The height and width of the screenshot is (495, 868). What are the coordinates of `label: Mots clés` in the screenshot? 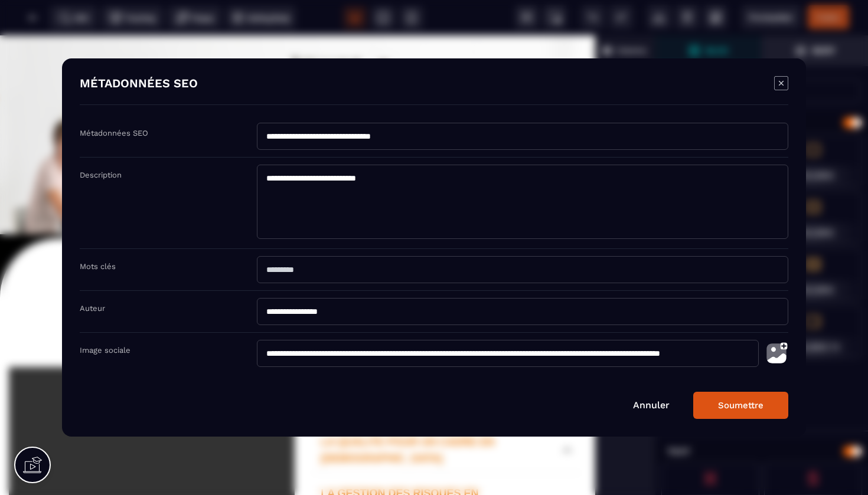 It's located at (97, 266).